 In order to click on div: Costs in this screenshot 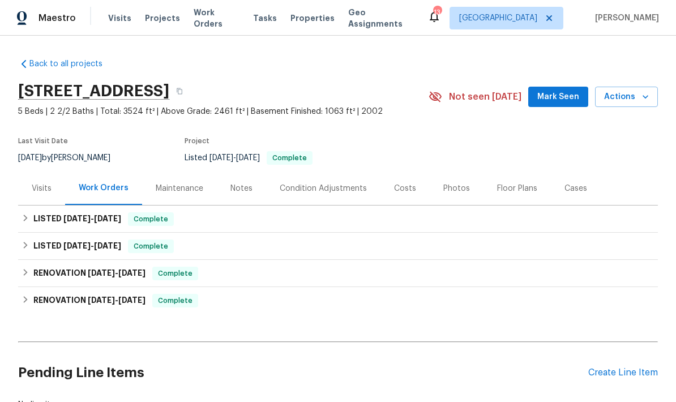, I will do `click(405, 189)`.